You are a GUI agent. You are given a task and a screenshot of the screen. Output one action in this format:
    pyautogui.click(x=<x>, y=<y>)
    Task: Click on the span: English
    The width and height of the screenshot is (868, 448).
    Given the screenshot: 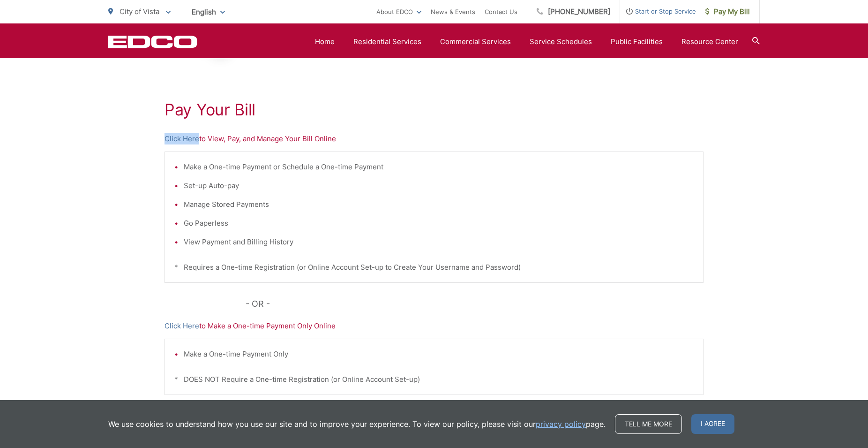 What is the action you would take?
    pyautogui.click(x=208, y=12)
    